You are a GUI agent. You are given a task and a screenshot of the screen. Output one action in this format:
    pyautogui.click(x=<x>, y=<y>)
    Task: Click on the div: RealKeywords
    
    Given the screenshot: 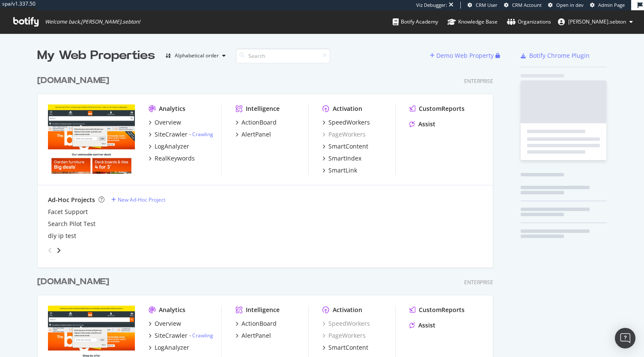 What is the action you would take?
    pyautogui.click(x=174, y=158)
    